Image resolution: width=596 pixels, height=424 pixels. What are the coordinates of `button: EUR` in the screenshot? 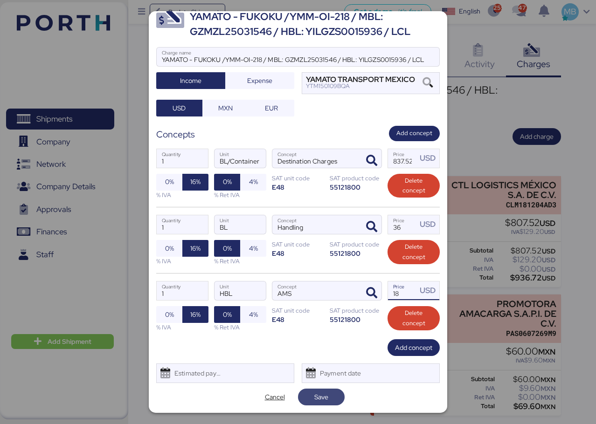 It's located at (271, 108).